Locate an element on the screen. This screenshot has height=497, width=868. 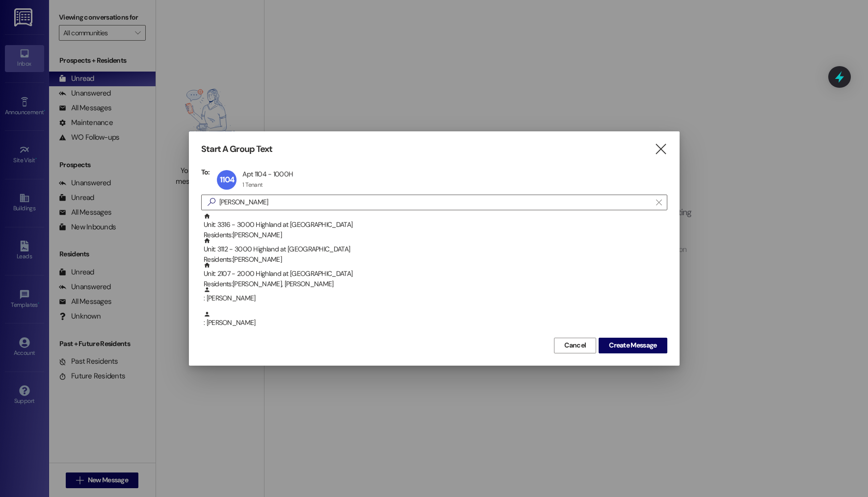
button: Clear text is located at coordinates (659, 202).